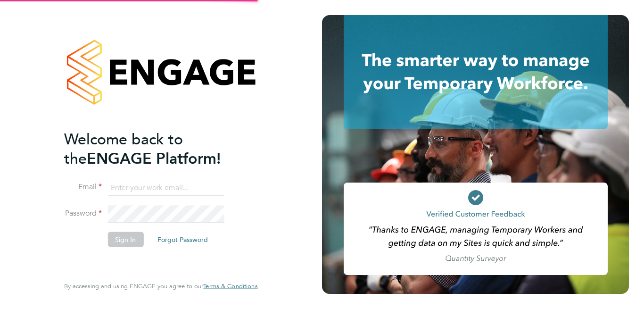 The image size is (644, 309). I want to click on button: Forgot Password, so click(182, 240).